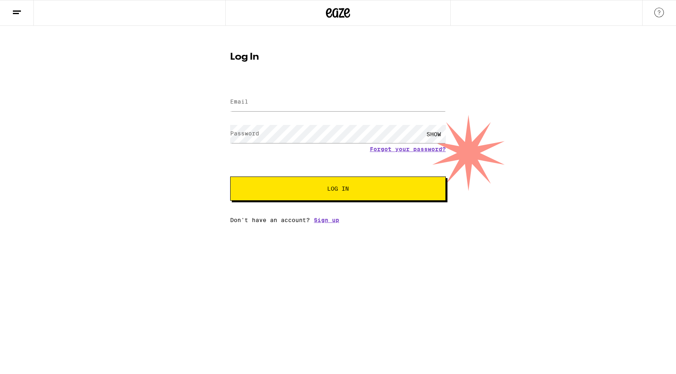 This screenshot has width=676, height=374. I want to click on label: Email, so click(239, 101).